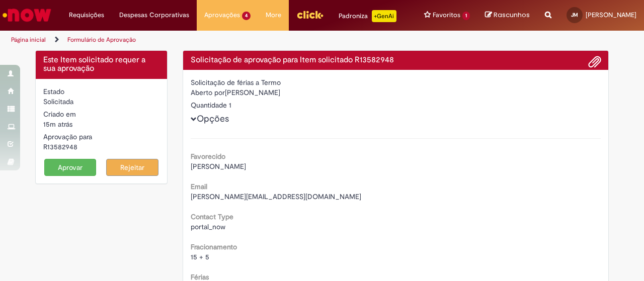  I want to click on label: Criado em, so click(60, 114).